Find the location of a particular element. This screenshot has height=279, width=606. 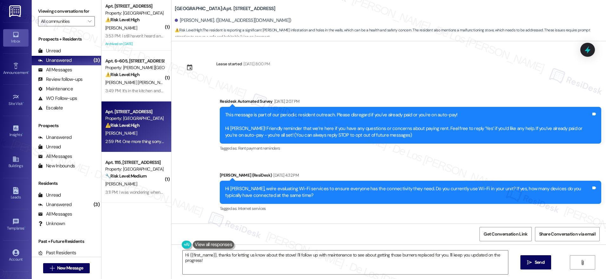

div: Past Residents is located at coordinates (57, 253).